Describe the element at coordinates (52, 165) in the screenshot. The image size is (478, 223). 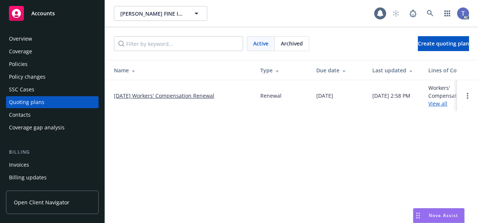
I see `a: Invoices` at that location.